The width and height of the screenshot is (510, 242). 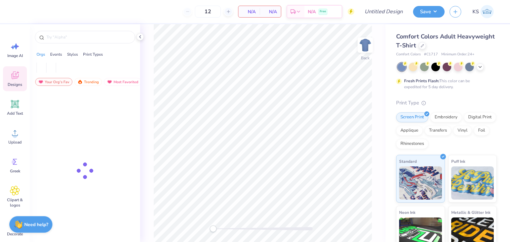 What do you see at coordinates (36, 225) in the screenshot?
I see `strong: Need help?` at bounding box center [36, 225].